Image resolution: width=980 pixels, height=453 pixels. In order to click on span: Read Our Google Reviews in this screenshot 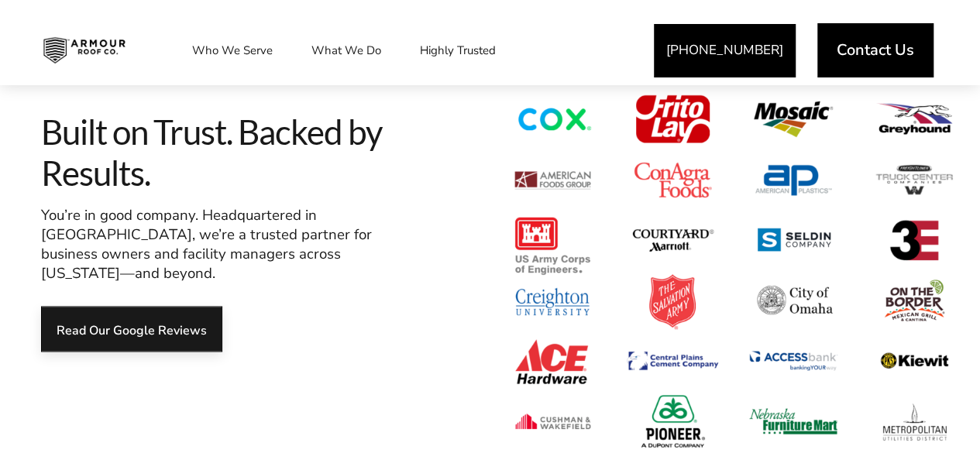, I will do `click(131, 328)`.